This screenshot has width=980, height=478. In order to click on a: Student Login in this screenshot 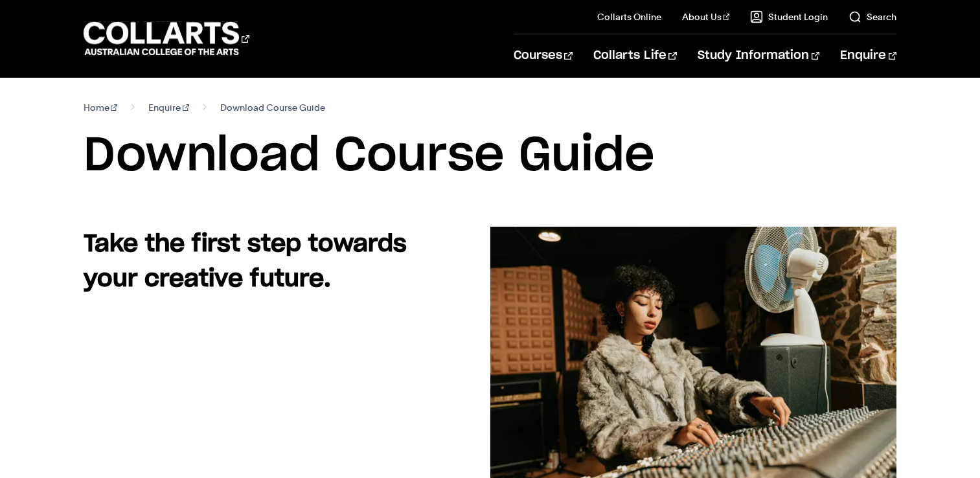, I will do `click(788, 17)`.